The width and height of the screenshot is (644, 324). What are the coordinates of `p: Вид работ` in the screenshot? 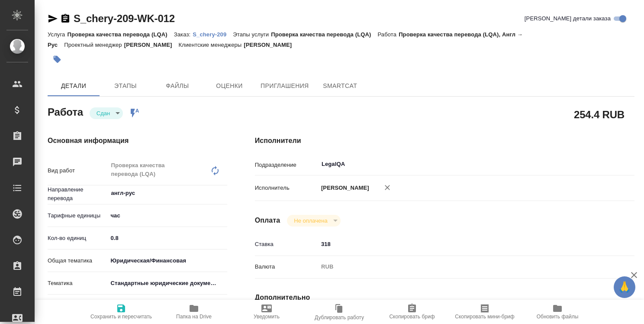 It's located at (77, 170).